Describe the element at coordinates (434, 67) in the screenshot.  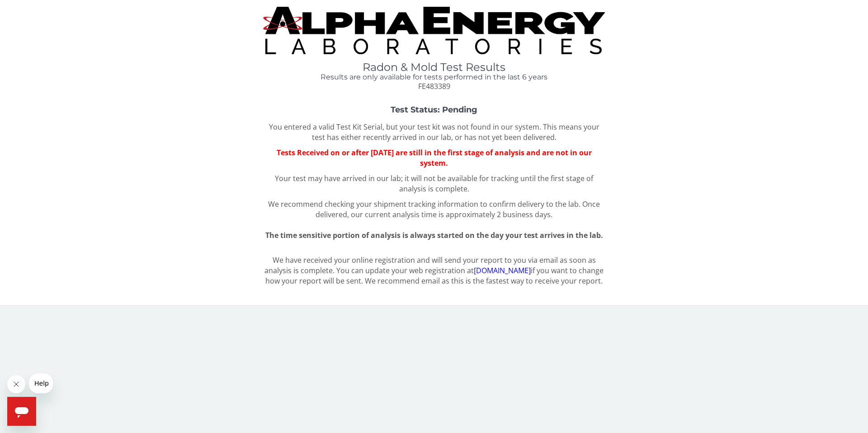
I see `h1: Radon & Mold Test Results` at that location.